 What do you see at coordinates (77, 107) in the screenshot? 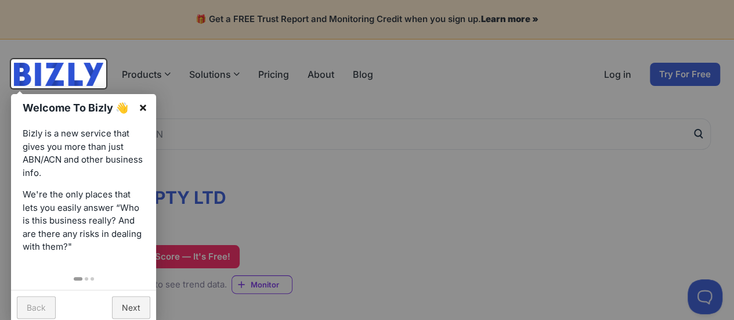
I see `h1: Welcome To Bizly 👋` at bounding box center [77, 107].